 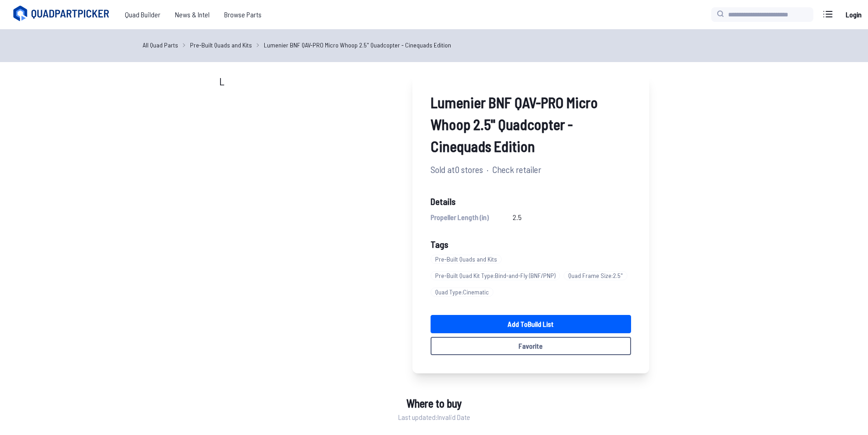 What do you see at coordinates (517, 217) in the screenshot?
I see `span: 2.5` at bounding box center [517, 217].